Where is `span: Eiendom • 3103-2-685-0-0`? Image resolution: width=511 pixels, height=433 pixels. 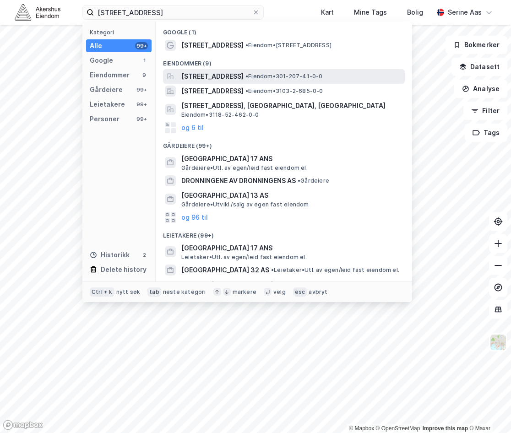 span: Eiendom • 3103-2-685-0-0 is located at coordinates (284, 91).